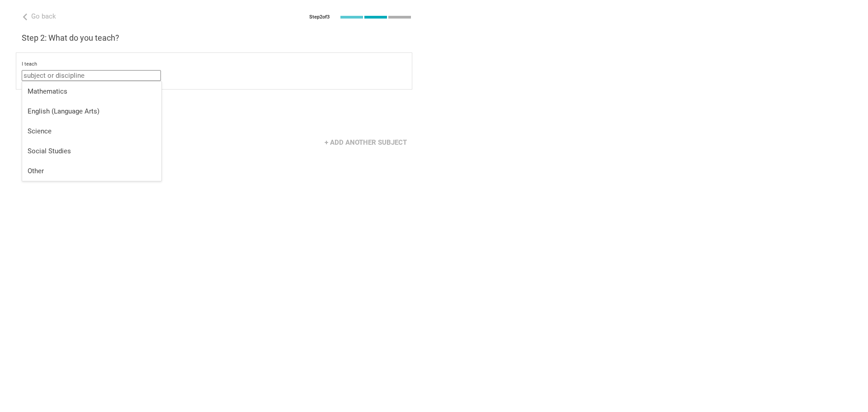 The height and width of the screenshot is (412, 868). What do you see at coordinates (214, 64) in the screenshot?
I see `div: I teach` at bounding box center [214, 64].